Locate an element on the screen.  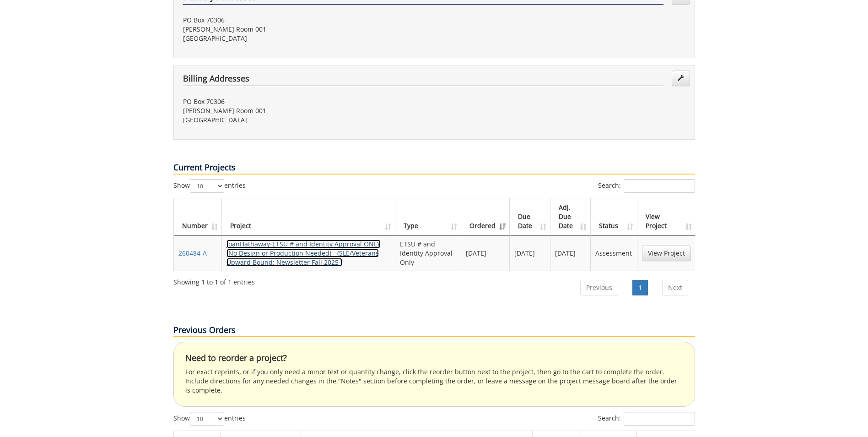
a: Edit Addresses is located at coordinates (682, 78).